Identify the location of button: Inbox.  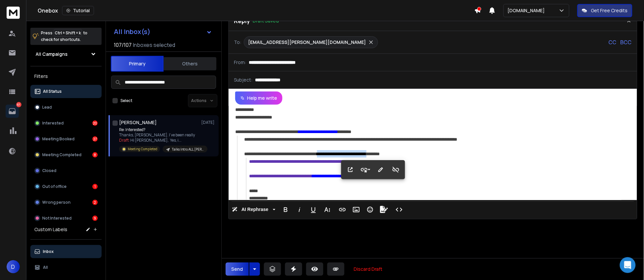
(66, 252).